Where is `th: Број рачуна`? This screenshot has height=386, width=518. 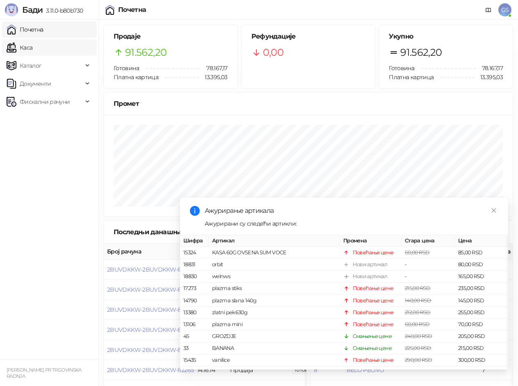 th: Број рачуна is located at coordinates (149, 252).